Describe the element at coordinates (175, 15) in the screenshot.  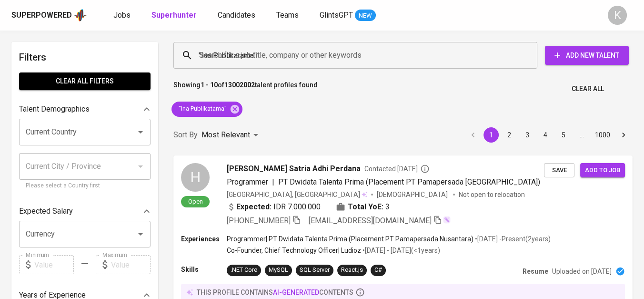
I see `a: Superhunter` at that location.